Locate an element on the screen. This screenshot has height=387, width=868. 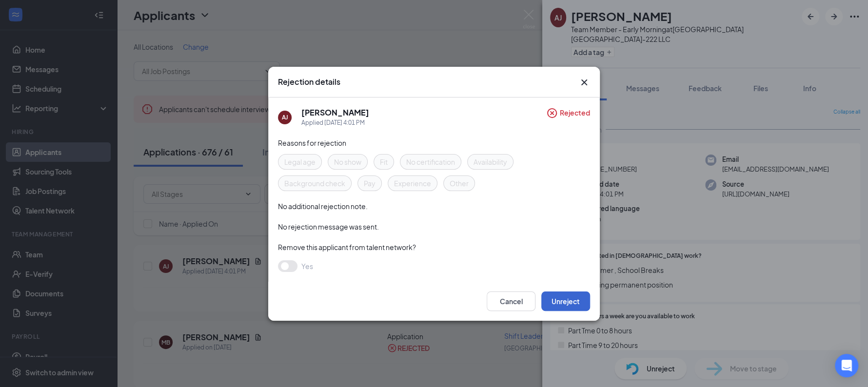
span: Reasons for rejection is located at coordinates (312, 143).